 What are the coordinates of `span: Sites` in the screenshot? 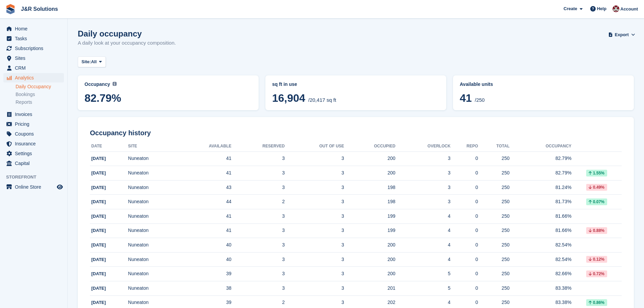 It's located at (35, 58).